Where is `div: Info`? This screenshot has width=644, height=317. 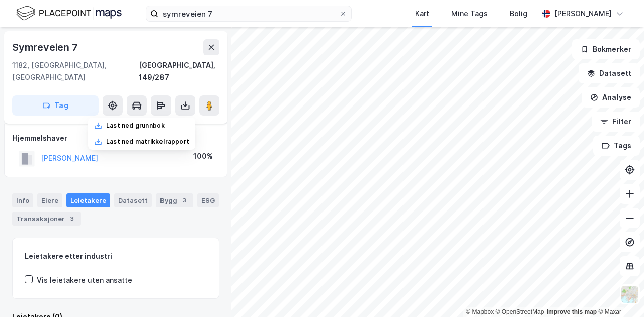
div: Info is located at coordinates (22, 200).